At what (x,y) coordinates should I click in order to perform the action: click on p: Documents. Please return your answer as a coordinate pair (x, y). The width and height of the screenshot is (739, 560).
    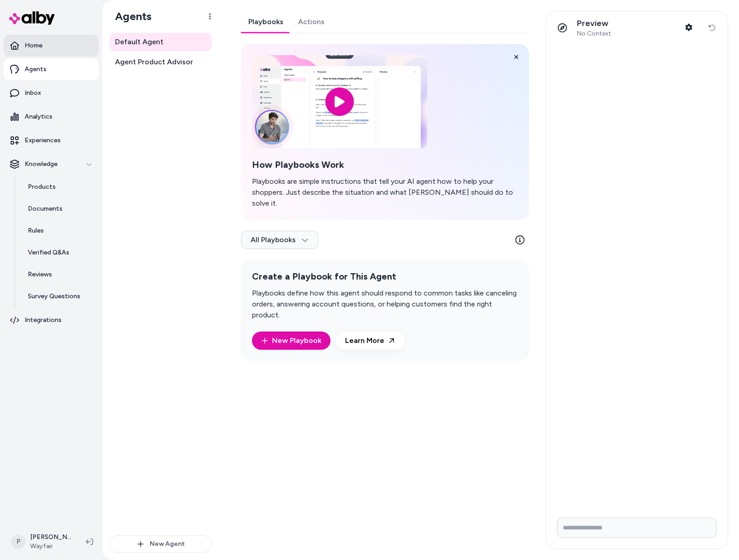
    Looking at the image, I should click on (46, 209).